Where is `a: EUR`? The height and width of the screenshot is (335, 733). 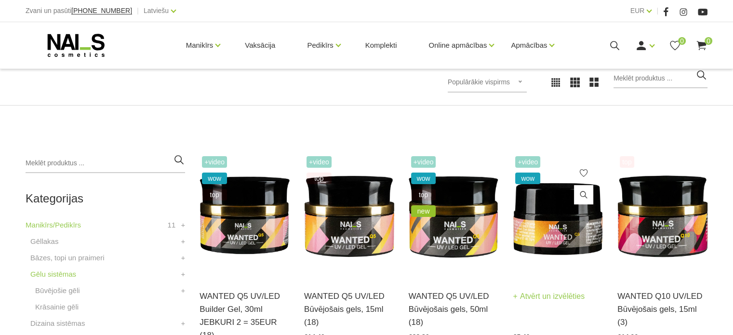
a: EUR is located at coordinates (637, 11).